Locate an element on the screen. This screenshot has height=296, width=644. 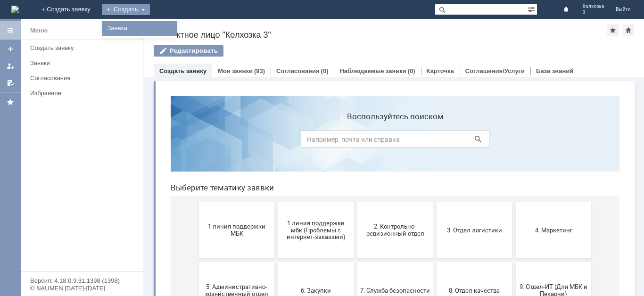
button: Бухгалтерия (для мбк) is located at coordinates (74, 262).